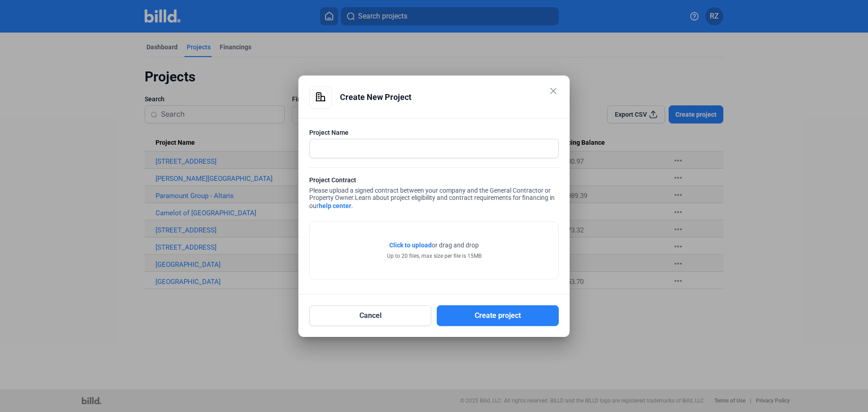  I want to click on div: Please upload a signed contract between your company and the General Contractor or Property Owner., so click(434, 194).